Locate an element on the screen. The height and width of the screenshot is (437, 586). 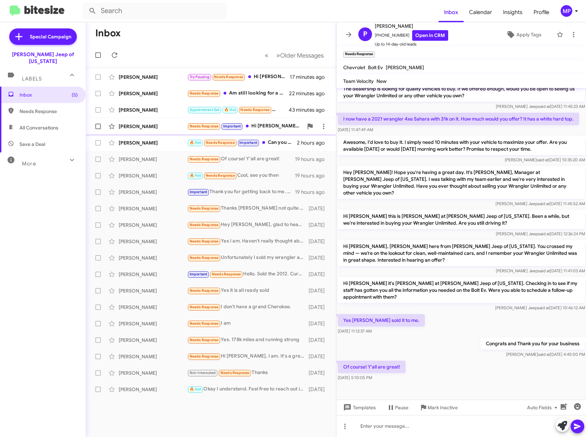
div: Of course! Y'all are great! is located at coordinates (241, 159).